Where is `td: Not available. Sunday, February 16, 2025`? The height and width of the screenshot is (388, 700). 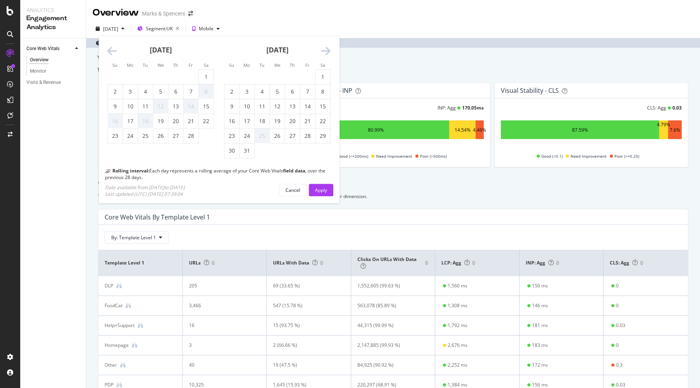
td: Not available. Sunday, February 16, 2025 is located at coordinates (115, 121).